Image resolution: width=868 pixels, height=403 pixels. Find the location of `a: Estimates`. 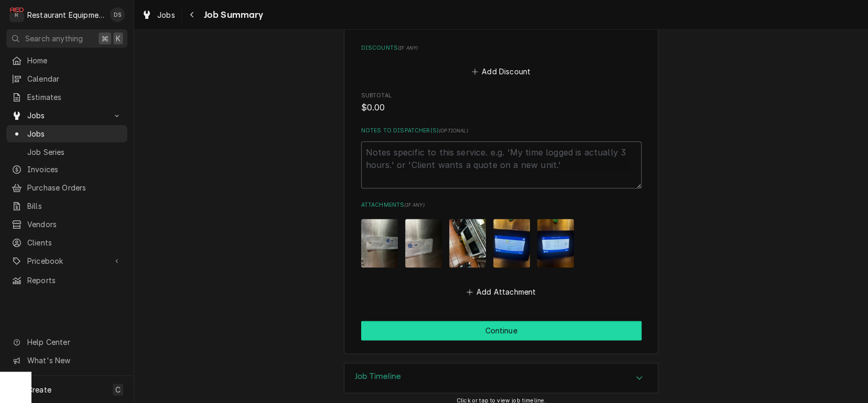

a: Estimates is located at coordinates (67, 97).